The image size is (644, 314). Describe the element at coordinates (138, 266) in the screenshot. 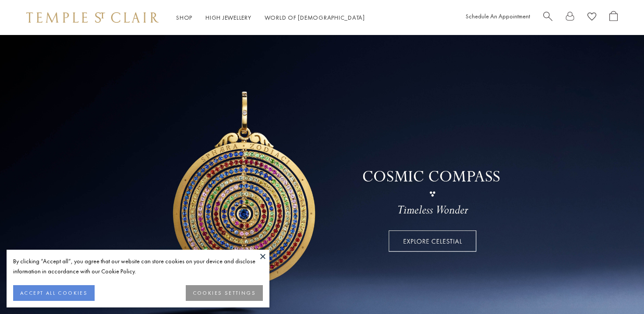

I see `div: By clicking “Accept all”, you agree that our website can store cookies on your device and disclos...` at that location.